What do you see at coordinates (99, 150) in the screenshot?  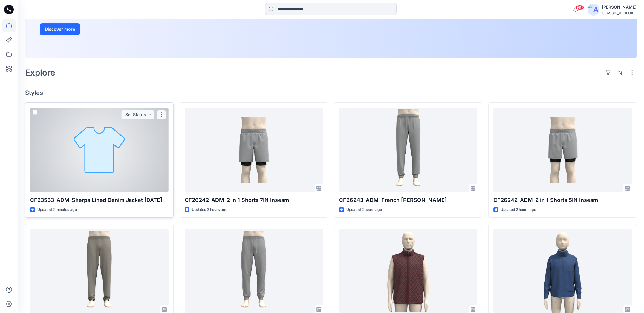 I see `a: CF23563_ADM_Sherpa Lined Denim Jacket 06NOV23` at bounding box center [99, 150].